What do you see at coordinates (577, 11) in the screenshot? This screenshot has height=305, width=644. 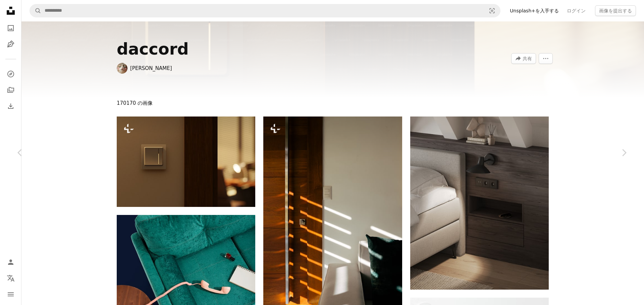 I see `a: ログイン` at bounding box center [577, 11].